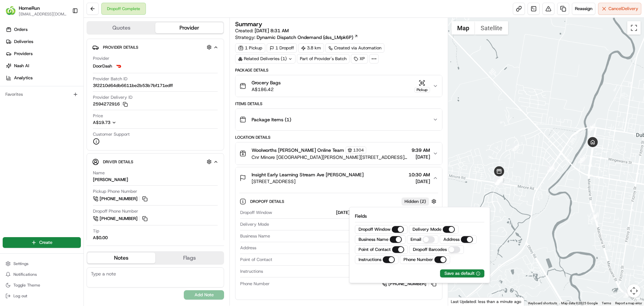 The width and height of the screenshot is (644, 306). I want to click on a: Powered byPylon, so click(64, 116).